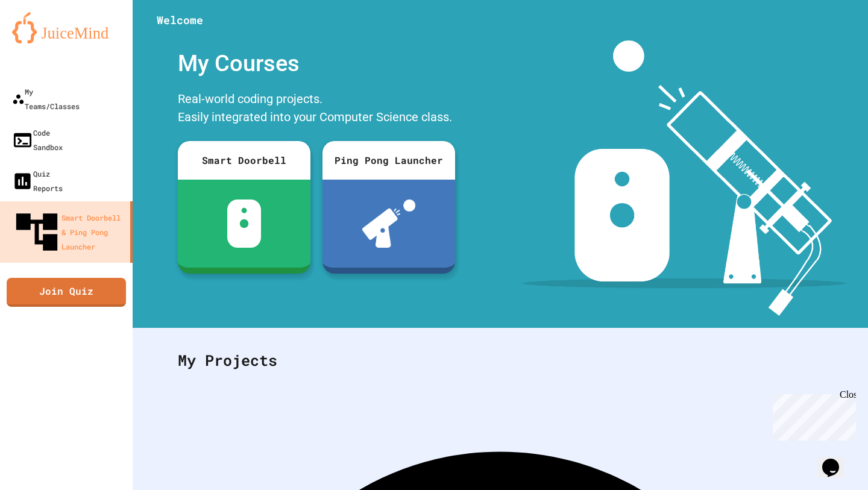 Image resolution: width=868 pixels, height=490 pixels. What do you see at coordinates (46, 99) in the screenshot?
I see `div: My Teams/Classes` at bounding box center [46, 99].